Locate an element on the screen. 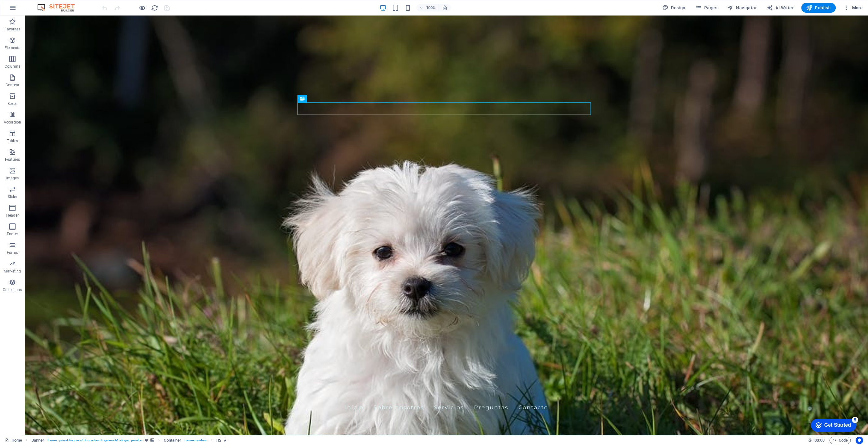  div: Design (Ctrl+Alt+Y) is located at coordinates (673, 8).